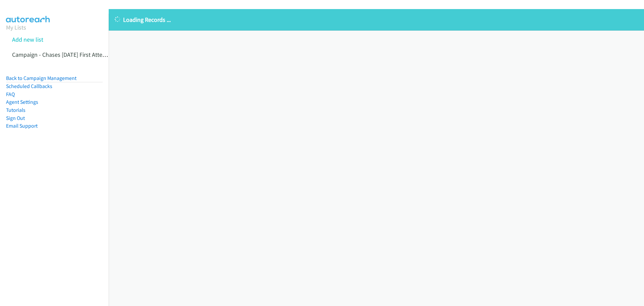  What do you see at coordinates (10, 94) in the screenshot?
I see `a: FAQ` at bounding box center [10, 94].